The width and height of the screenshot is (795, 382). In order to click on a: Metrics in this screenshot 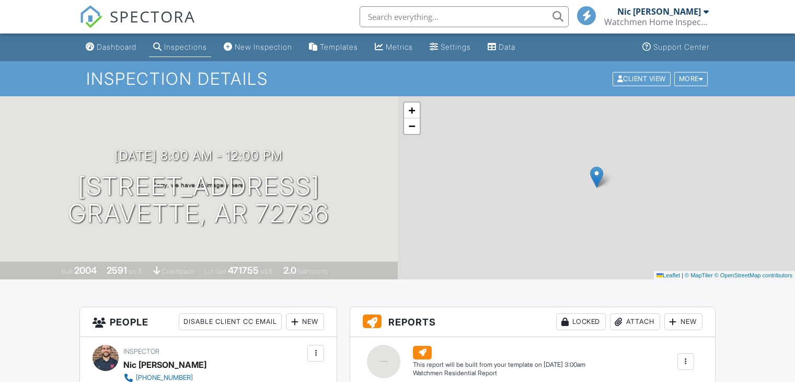, I will do `click(394, 47)`.